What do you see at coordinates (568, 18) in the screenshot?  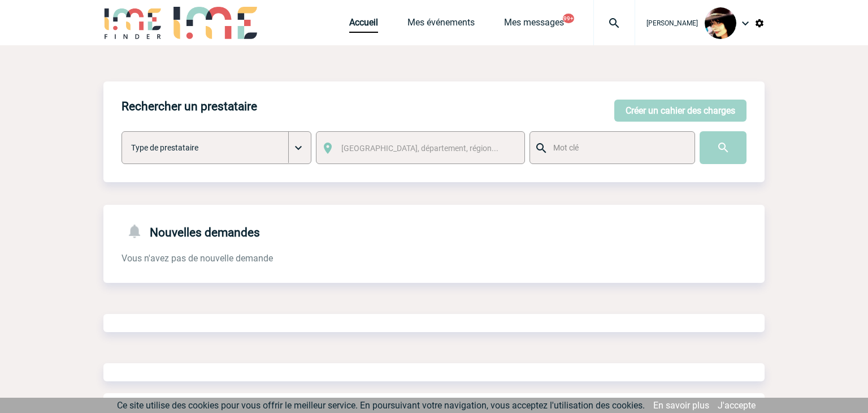 I see `button: 99+` at bounding box center [568, 18].